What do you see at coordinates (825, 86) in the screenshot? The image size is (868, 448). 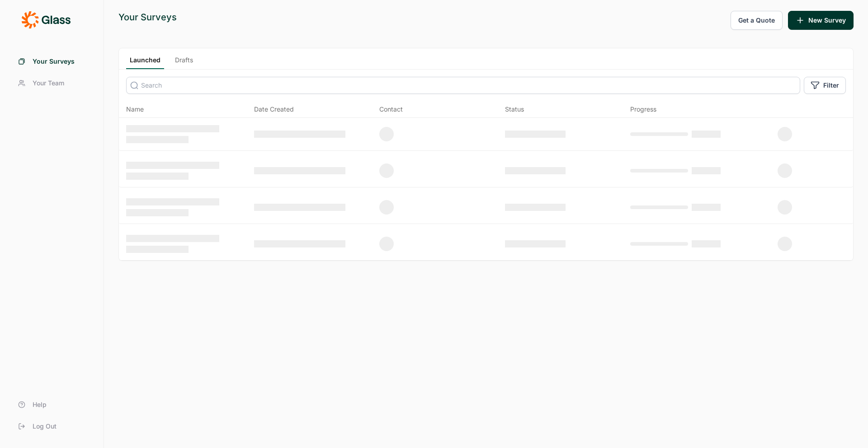 I see `button: Filter` at bounding box center [825, 86].